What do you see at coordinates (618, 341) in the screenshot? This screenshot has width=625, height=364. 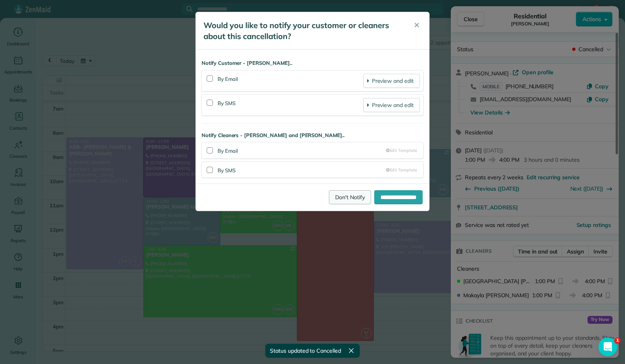 I see `span: 1` at bounding box center [618, 341].